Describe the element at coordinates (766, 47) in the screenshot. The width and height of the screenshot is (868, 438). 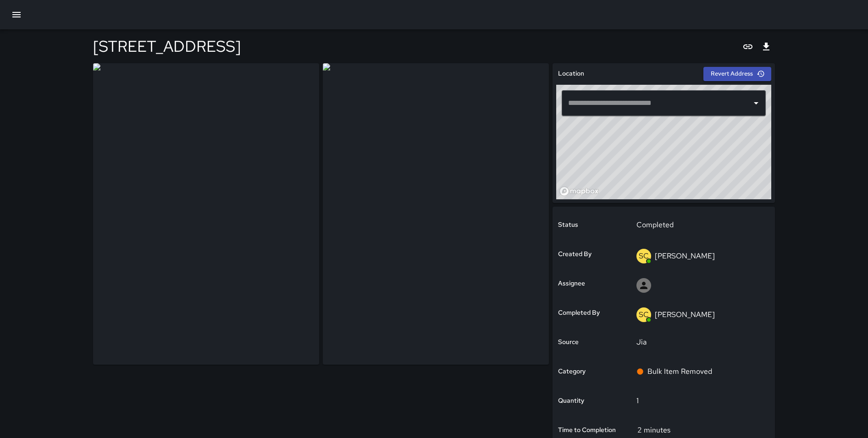
I see `button: Export` at that location.